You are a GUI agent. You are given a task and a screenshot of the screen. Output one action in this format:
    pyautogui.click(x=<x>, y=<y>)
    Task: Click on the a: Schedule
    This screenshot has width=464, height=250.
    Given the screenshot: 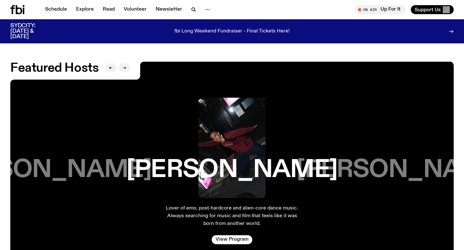 What is the action you would take?
    pyautogui.click(x=56, y=10)
    